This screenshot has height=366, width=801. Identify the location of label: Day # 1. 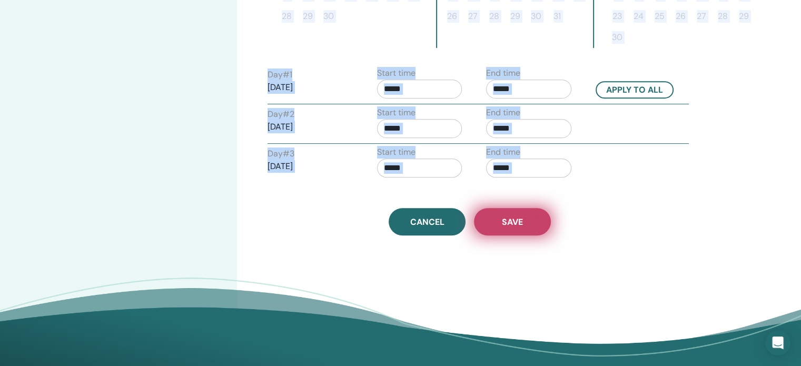
(280, 75).